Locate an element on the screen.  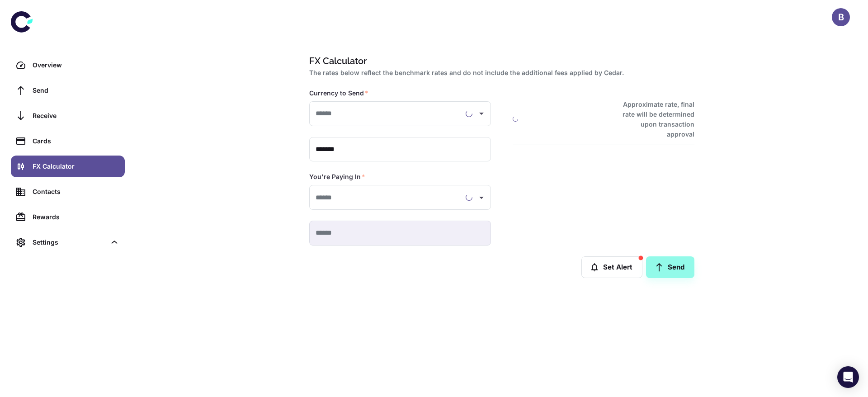
div: Rewards is located at coordinates (76, 217).